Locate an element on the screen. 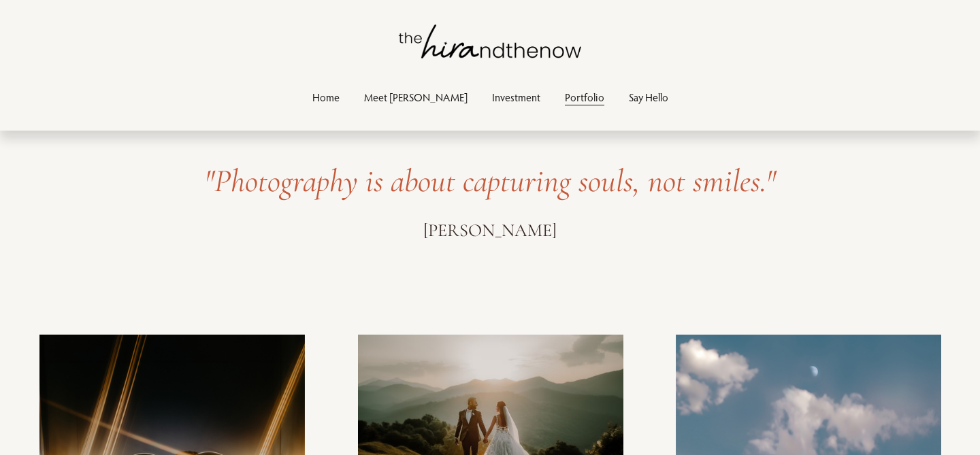 The image size is (980, 455). img: thehirandthenow is located at coordinates (490, 42).